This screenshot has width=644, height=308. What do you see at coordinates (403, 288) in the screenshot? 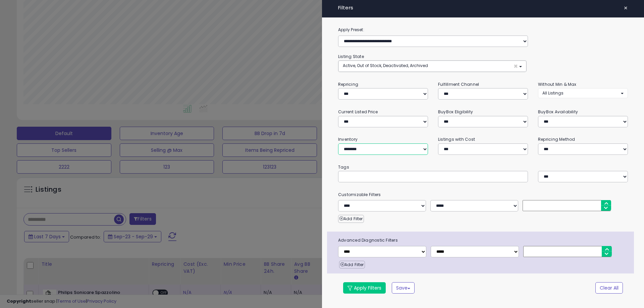
I see `button: Save` at bounding box center [403, 288].